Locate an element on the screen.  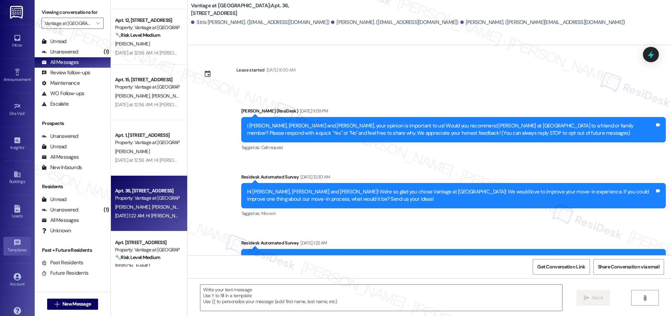
div: Unknown is located at coordinates (56, 230).